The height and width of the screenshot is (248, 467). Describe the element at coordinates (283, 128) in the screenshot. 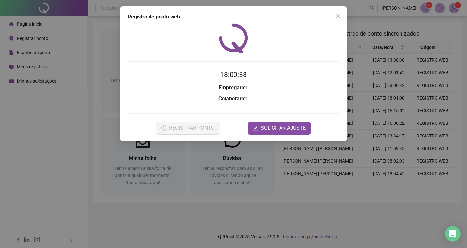

I see `span: SOLICITAR AJUSTE` at that location.